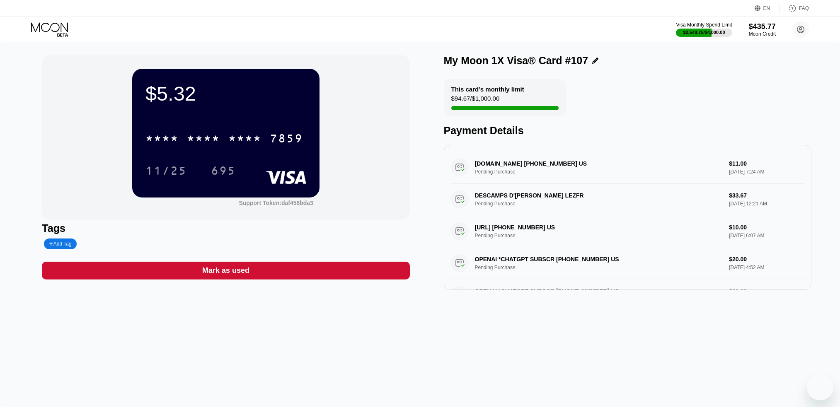  What do you see at coordinates (475, 100) in the screenshot?
I see `div: $94.67 / $1,000.00` at bounding box center [475, 100].